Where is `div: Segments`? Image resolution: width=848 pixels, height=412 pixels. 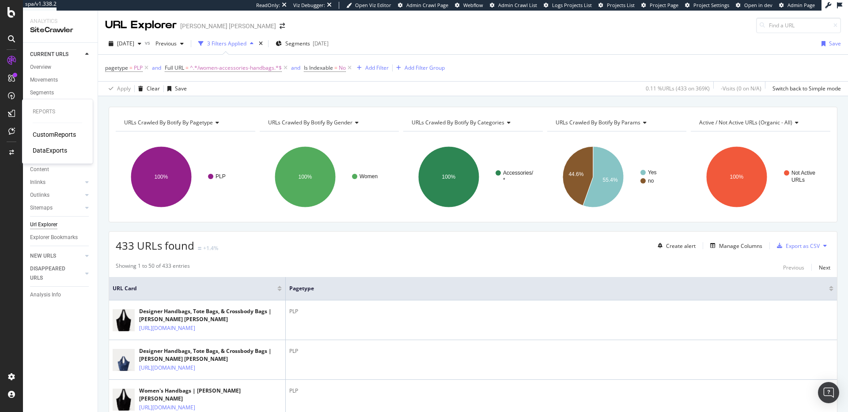
div: Segments is located at coordinates (42, 93).